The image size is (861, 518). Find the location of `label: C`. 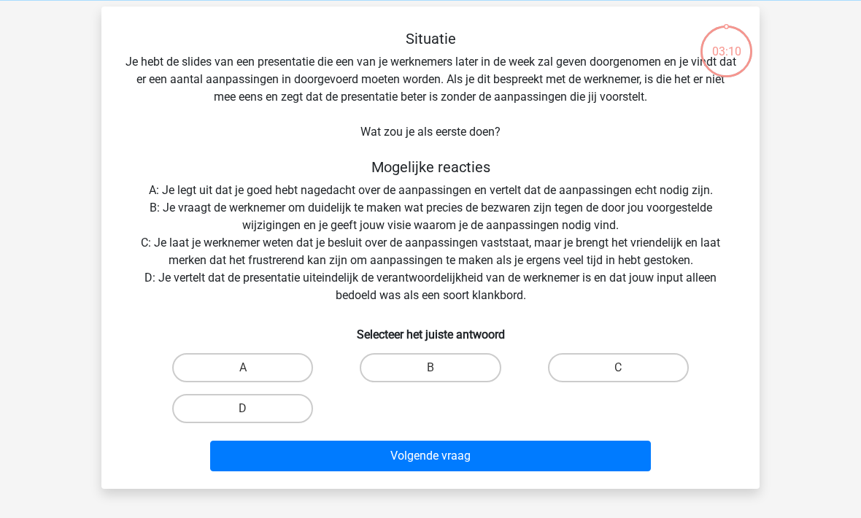

label: C is located at coordinates (618, 368).